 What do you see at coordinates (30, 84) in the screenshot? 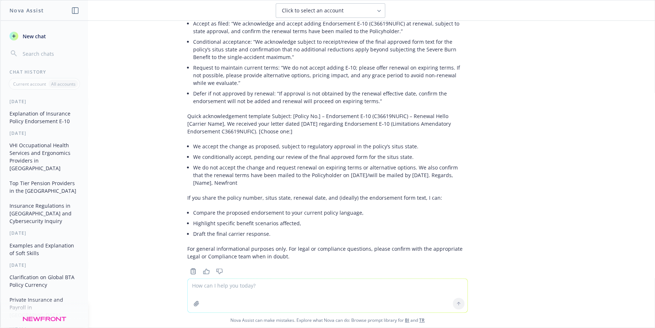
I see `p: Current account` at bounding box center [30, 84].